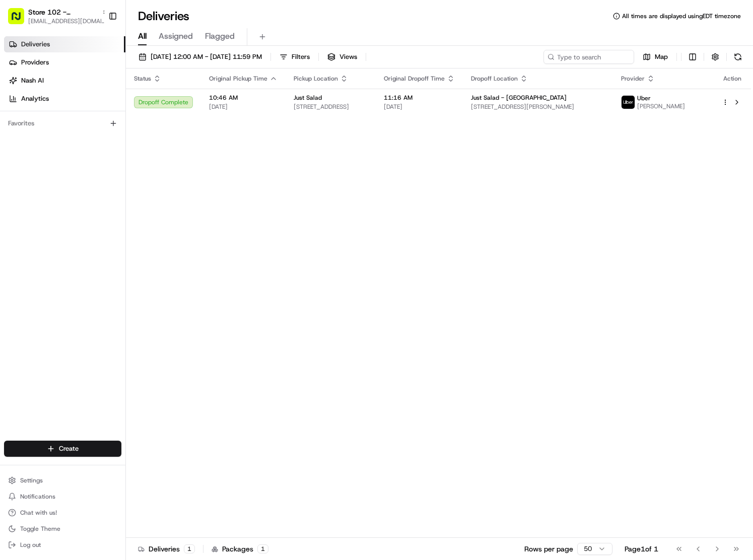 The image size is (753, 560). I want to click on span: Original Dropoff Time, so click(414, 79).